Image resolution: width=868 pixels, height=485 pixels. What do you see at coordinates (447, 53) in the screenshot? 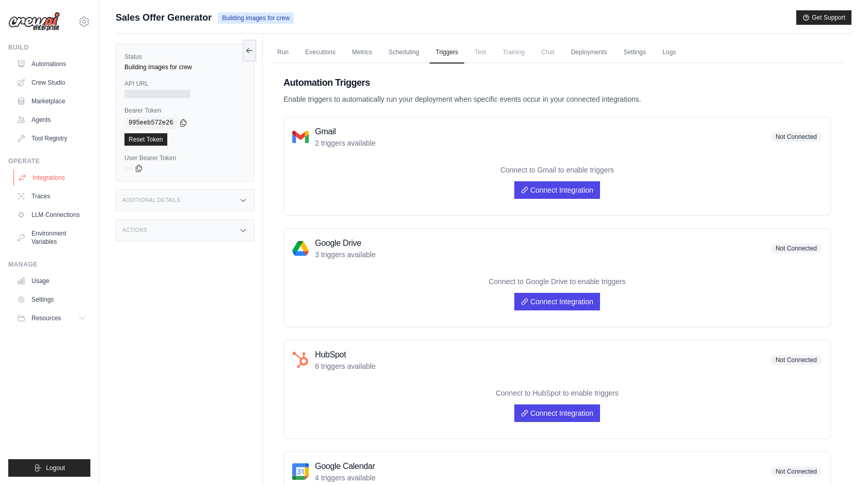
I see `a: Triggers` at bounding box center [447, 53].